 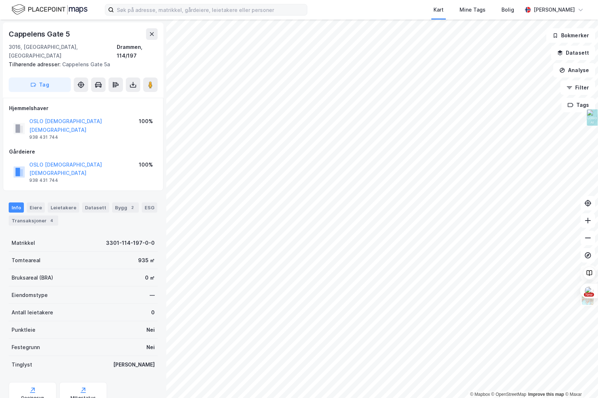 I want to click on div: 3301-114-197-0-0, so click(x=130, y=243).